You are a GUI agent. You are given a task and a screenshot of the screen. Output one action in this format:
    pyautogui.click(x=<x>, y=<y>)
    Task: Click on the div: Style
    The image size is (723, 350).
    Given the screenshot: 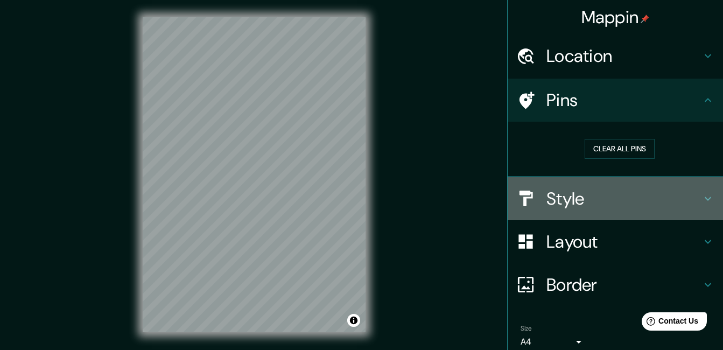 What is the action you would take?
    pyautogui.click(x=615, y=199)
    